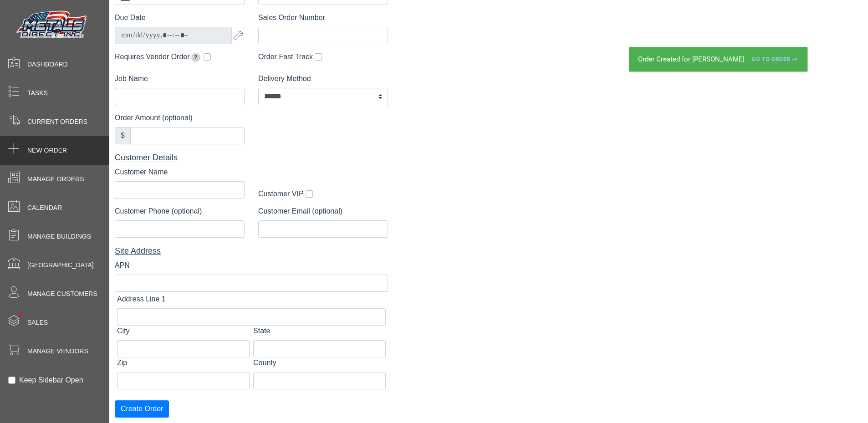 The height and width of the screenshot is (423, 868). I want to click on span: Dashboard, so click(47, 64).